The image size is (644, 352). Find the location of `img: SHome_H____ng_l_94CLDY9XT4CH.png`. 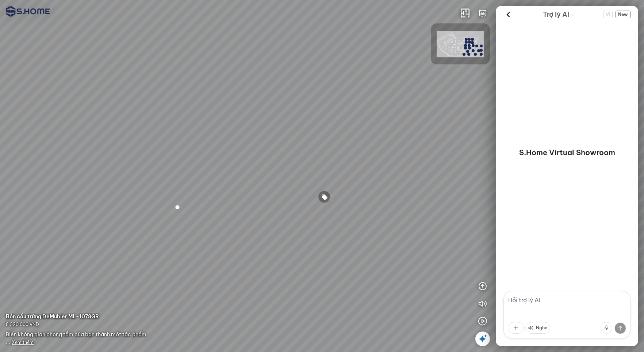

img: SHome_H____ng_l_94CLDY9XT4CH.png is located at coordinates (460, 44).